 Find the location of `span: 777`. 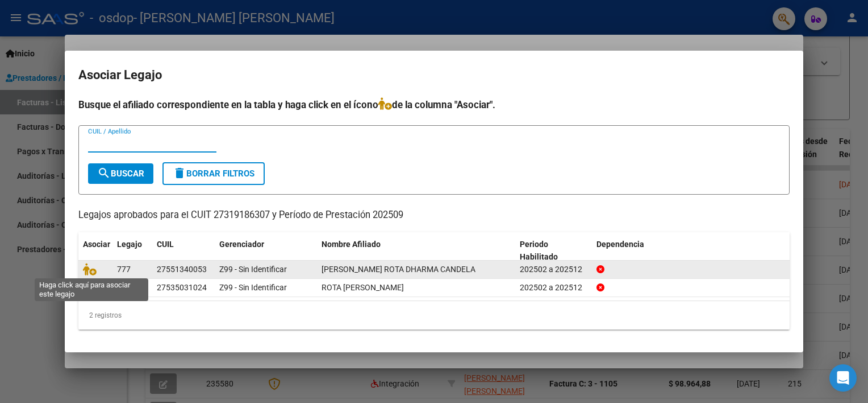

span: 777 is located at coordinates (124, 269).